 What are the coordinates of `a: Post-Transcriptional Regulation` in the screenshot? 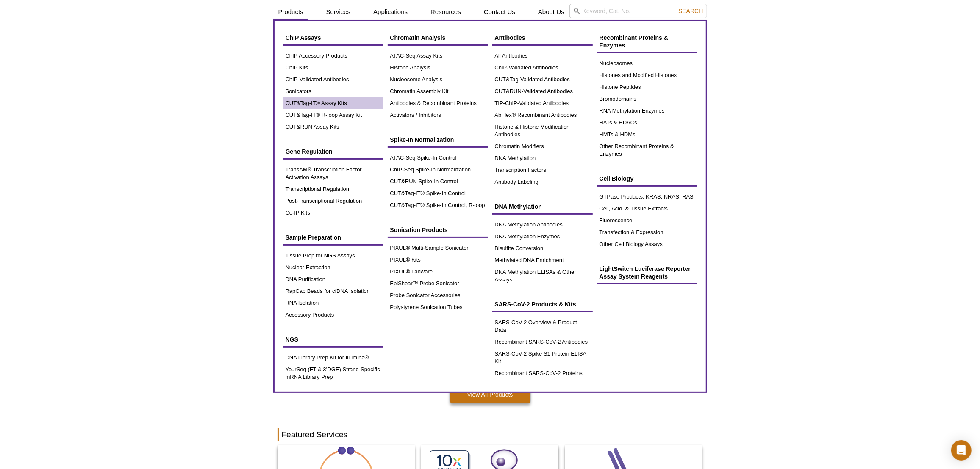 It's located at (333, 201).